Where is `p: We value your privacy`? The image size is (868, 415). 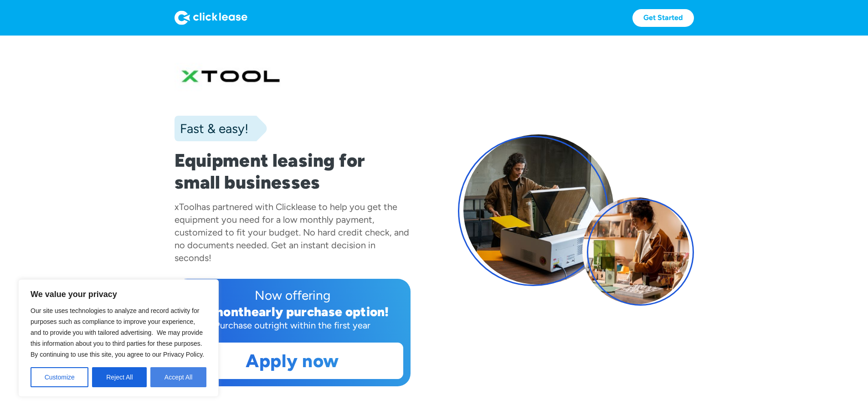
p: We value your privacy is located at coordinates (118, 294).